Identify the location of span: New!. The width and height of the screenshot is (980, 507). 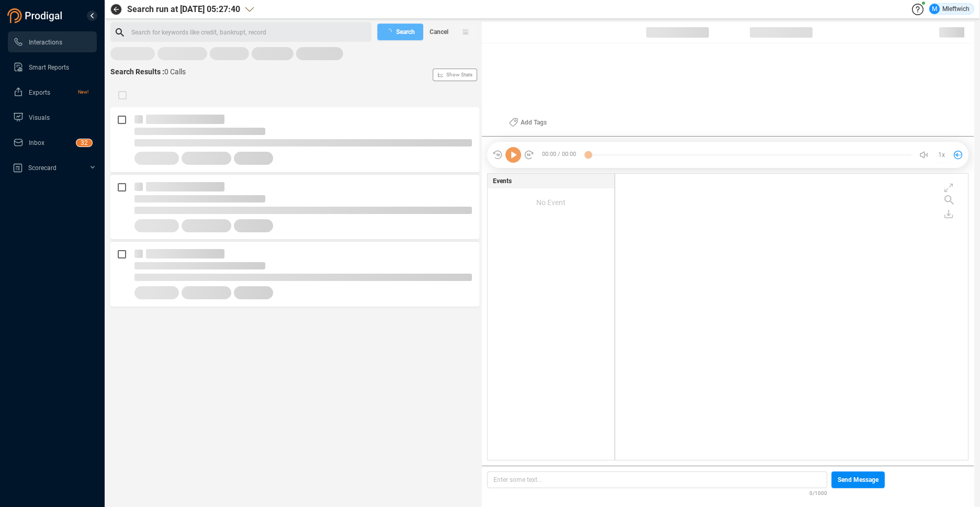
(83, 92).